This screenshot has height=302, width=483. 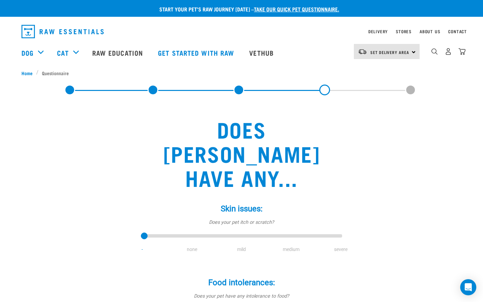 What do you see at coordinates (430, 31) in the screenshot?
I see `a: About Us` at bounding box center [430, 31].